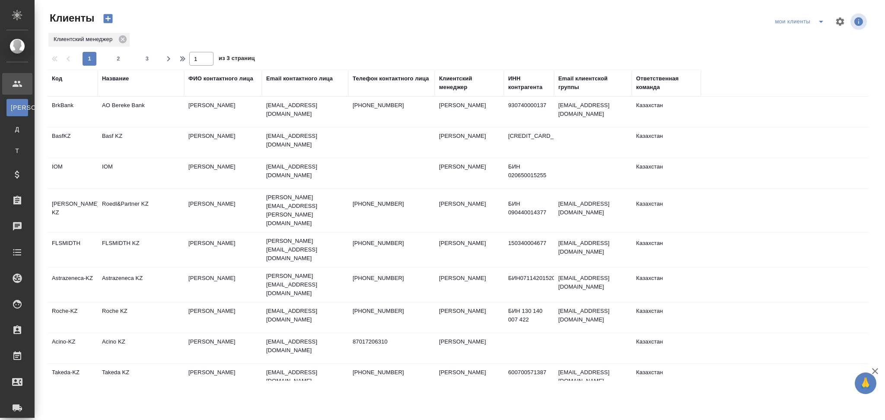 Image resolution: width=885 pixels, height=420 pixels. What do you see at coordinates (73, 348) in the screenshot?
I see `td: Acino-KZ` at bounding box center [73, 348].